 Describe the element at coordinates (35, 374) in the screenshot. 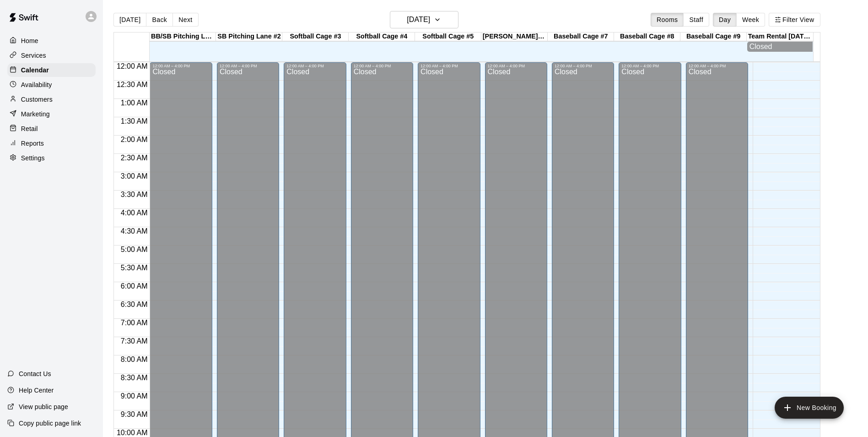

I see `p: Contact Us` at that location.